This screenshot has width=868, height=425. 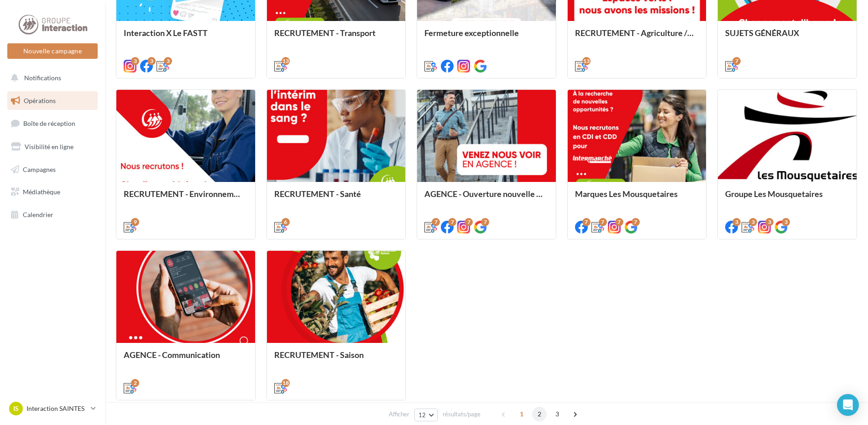 What do you see at coordinates (52, 215) in the screenshot?
I see `a: Calendrier` at bounding box center [52, 215].